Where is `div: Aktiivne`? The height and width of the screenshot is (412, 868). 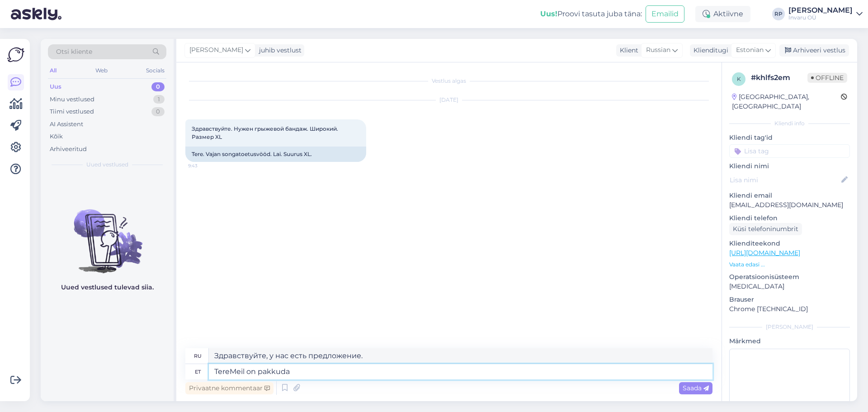 div: Aktiivne is located at coordinates (723, 14).